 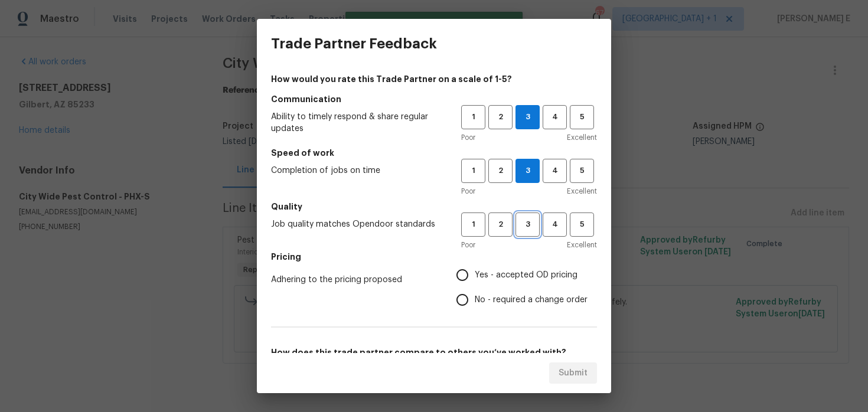 What do you see at coordinates (434, 352) in the screenshot?
I see `h5: How does this trade partner compare to others you’ve worked with?` at bounding box center [434, 352].